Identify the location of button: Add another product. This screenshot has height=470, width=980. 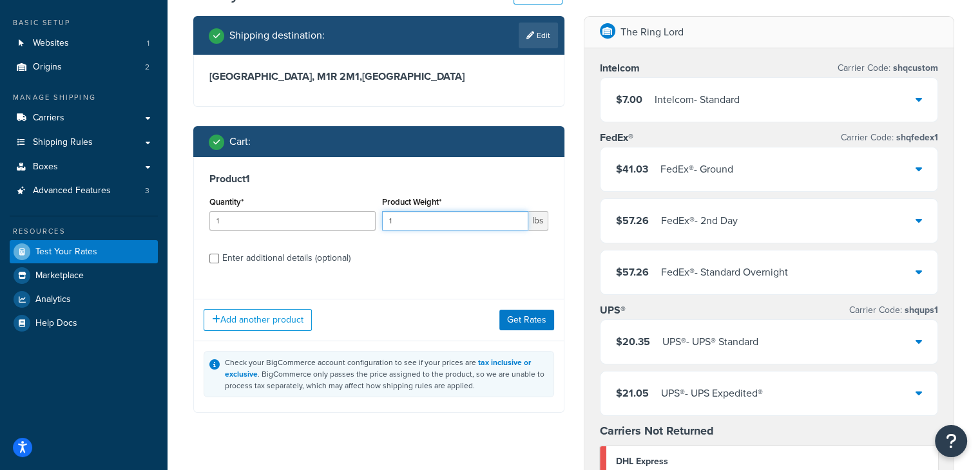
(258, 320).